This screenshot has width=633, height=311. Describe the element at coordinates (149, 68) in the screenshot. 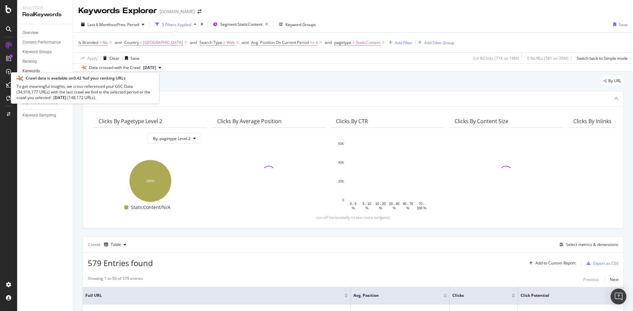

I see `span: 2025 Aug. 25th` at that location.